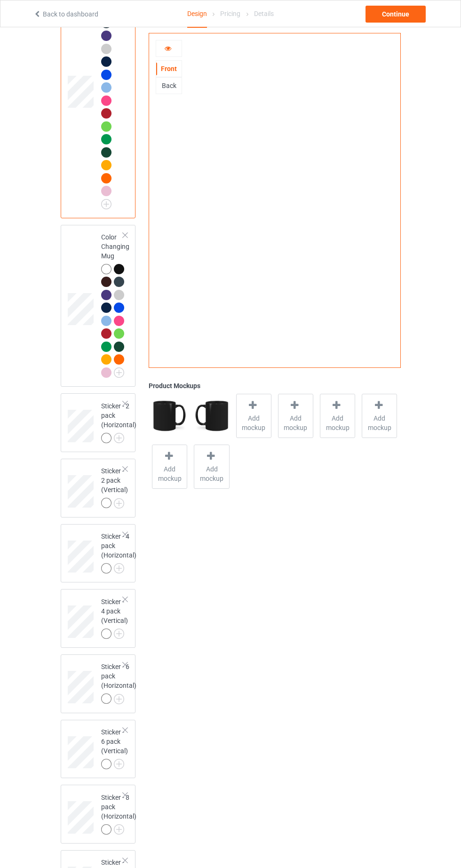 Image resolution: width=461 pixels, height=868 pixels. Describe the element at coordinates (264, 14) in the screenshot. I see `div: Details` at that location.